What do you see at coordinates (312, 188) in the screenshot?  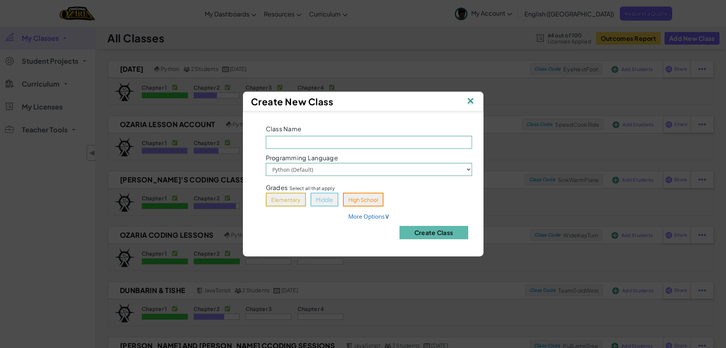 I see `span: Select all that apply` at bounding box center [312, 188].